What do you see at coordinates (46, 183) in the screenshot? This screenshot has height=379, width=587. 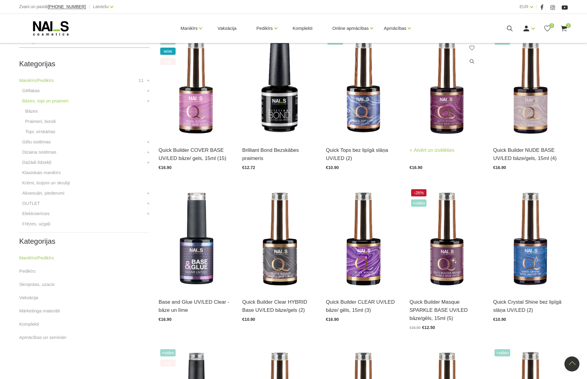 I see `a: Krēmi, losjoni un skrubji` at bounding box center [46, 183].